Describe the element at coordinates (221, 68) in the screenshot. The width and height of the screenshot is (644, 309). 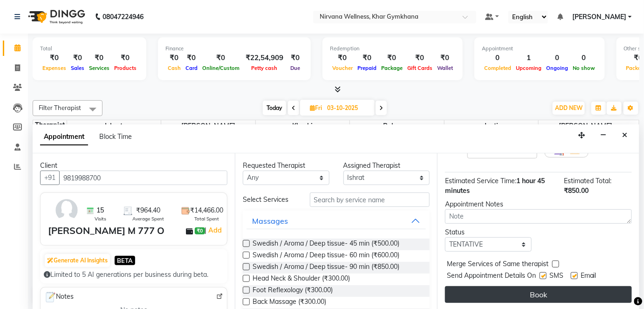
I see `span: Online/Custom` at that location.